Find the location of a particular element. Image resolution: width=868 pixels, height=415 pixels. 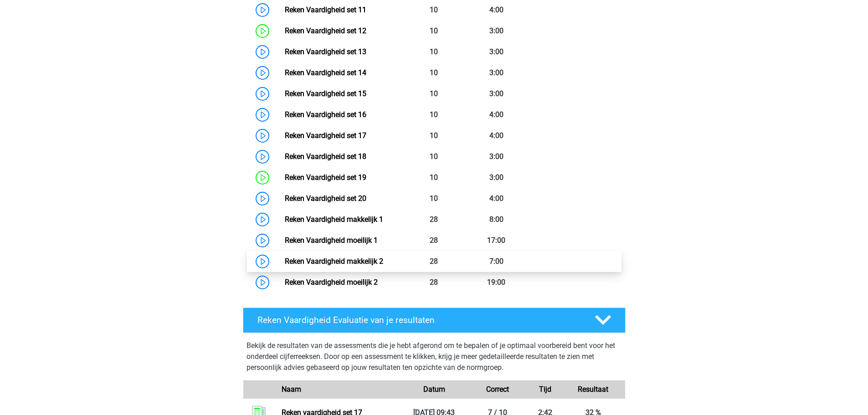

h4: Reken Vaardigheid Evaluatie van je resultaten is located at coordinates (419, 320).